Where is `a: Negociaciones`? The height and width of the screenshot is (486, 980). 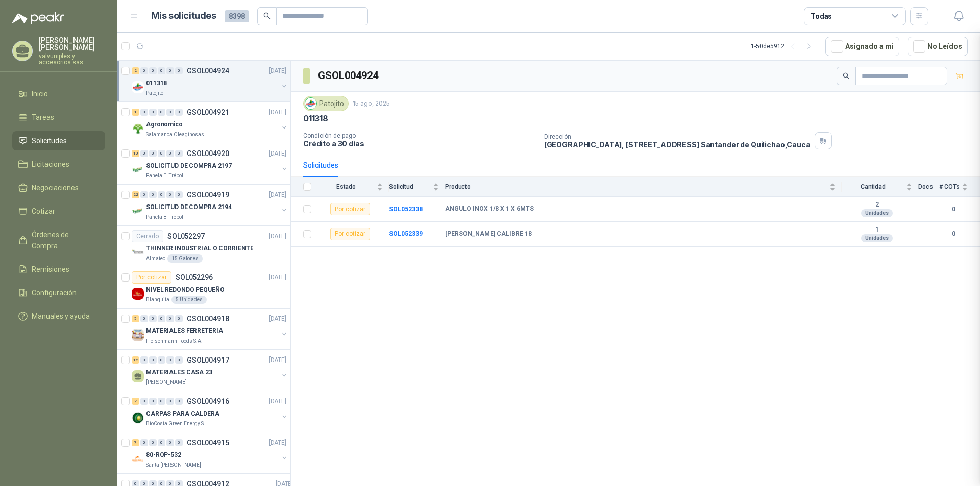 a: Negociaciones is located at coordinates (58, 188).